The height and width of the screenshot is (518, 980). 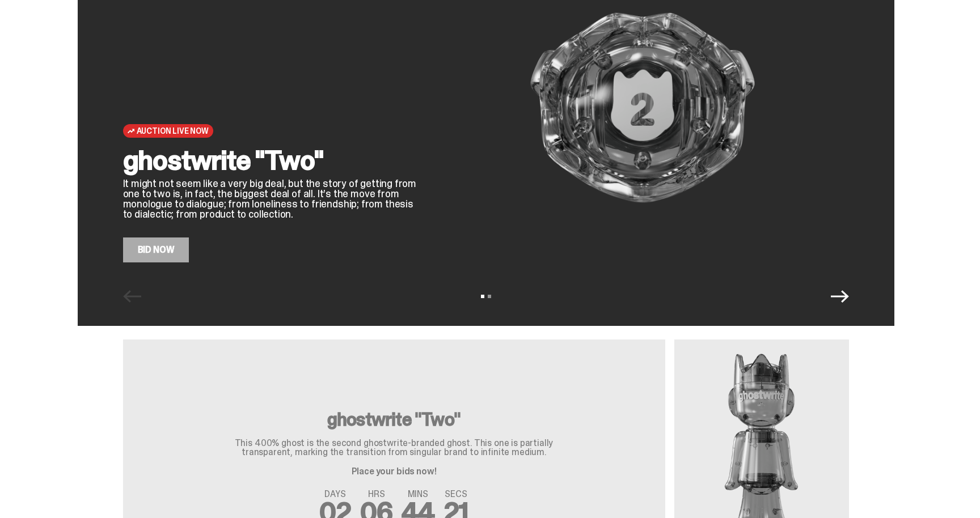 I want to click on span: Auction Live Now, so click(x=172, y=131).